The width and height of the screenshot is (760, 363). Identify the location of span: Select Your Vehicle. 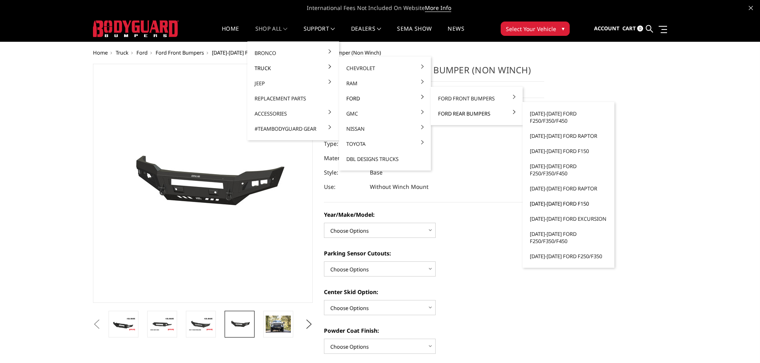
(531, 29).